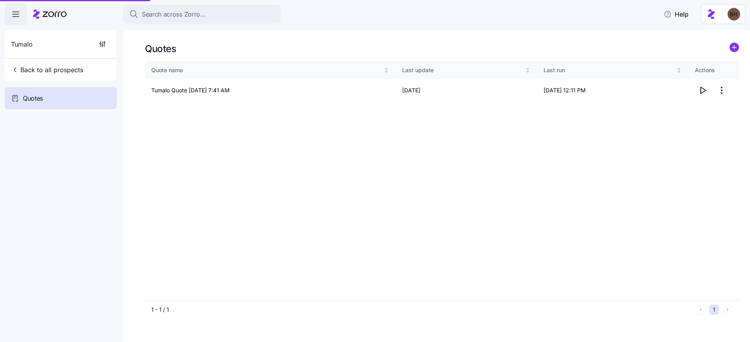  What do you see at coordinates (47, 70) in the screenshot?
I see `span: Back to all prospects` at bounding box center [47, 70].